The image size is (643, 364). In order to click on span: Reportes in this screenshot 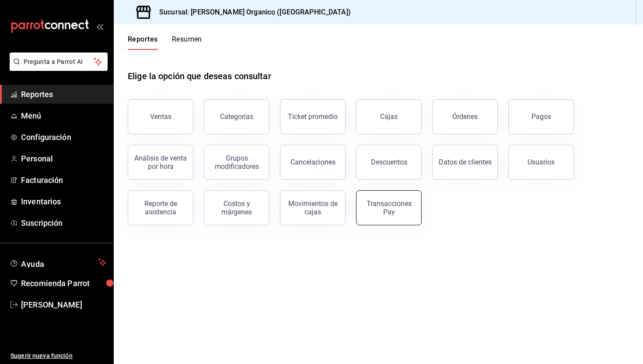, I will do `click(63, 94)`.